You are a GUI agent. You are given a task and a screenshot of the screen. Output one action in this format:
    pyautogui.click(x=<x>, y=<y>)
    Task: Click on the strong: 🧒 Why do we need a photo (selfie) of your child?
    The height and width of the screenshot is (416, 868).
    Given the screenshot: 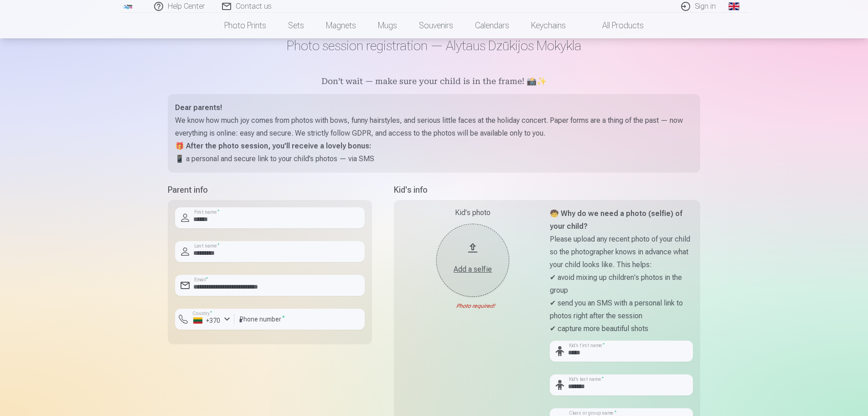 What is the action you would take?
    pyautogui.click(x=616, y=219)
    